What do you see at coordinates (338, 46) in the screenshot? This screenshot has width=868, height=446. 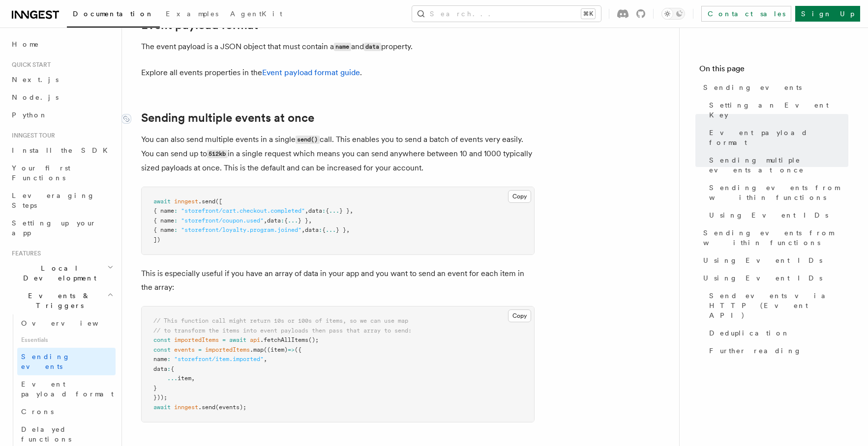 I see `p: The event payload is a JSON object that must contain a and property.` at bounding box center [338, 46].